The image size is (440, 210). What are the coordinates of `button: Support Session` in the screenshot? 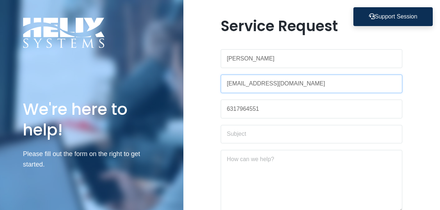 It's located at (393, 17).